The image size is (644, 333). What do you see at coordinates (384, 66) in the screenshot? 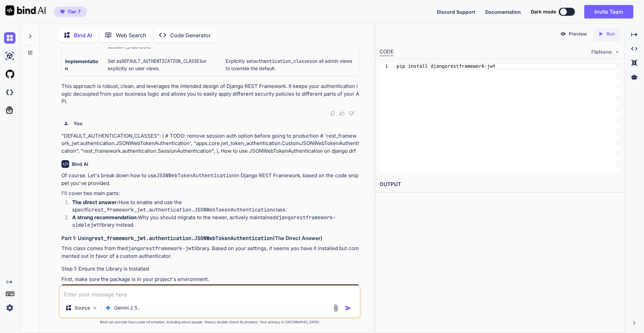
I see `div: 1` at bounding box center [384, 66].